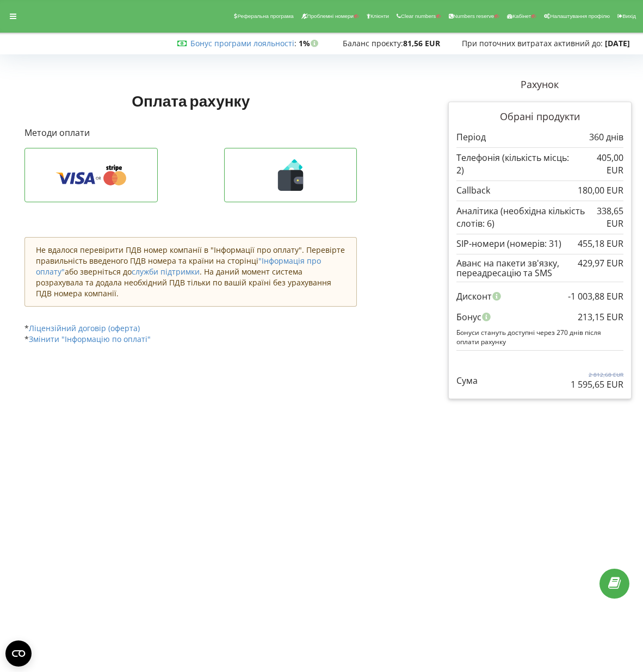 This screenshot has height=672, width=643. I want to click on p: 405,00 EUR, so click(601, 164).